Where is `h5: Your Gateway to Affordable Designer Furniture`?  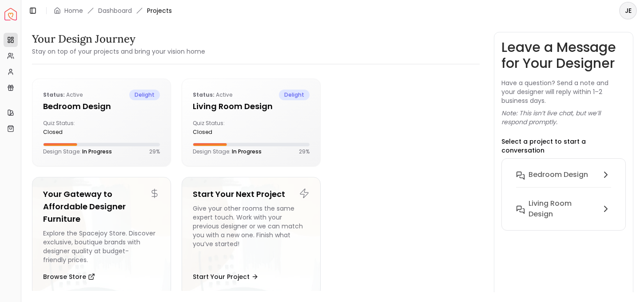
h5: Your Gateway to Affordable Designer Furniture is located at coordinates (101, 207).